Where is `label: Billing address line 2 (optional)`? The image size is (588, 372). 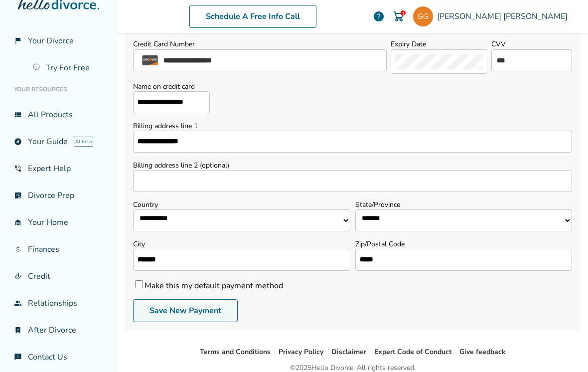 label: Billing address line 2 (optional) is located at coordinates (352, 165).